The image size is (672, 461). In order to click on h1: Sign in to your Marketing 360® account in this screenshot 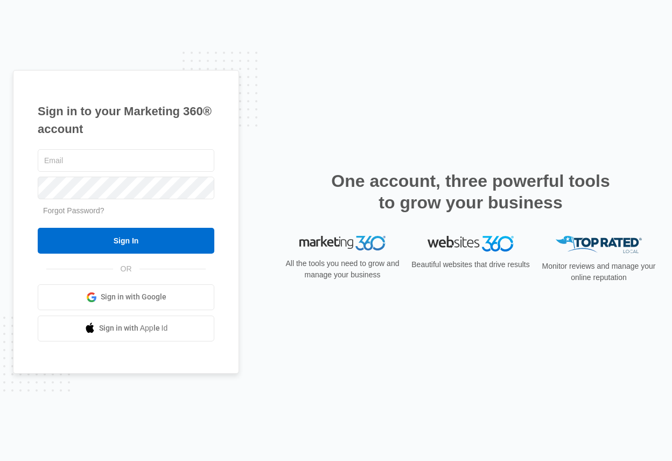, I will do `click(126, 120)`.